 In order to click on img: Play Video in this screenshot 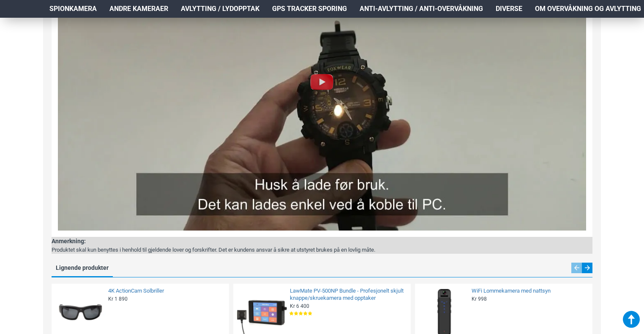, I will do `click(322, 82)`.